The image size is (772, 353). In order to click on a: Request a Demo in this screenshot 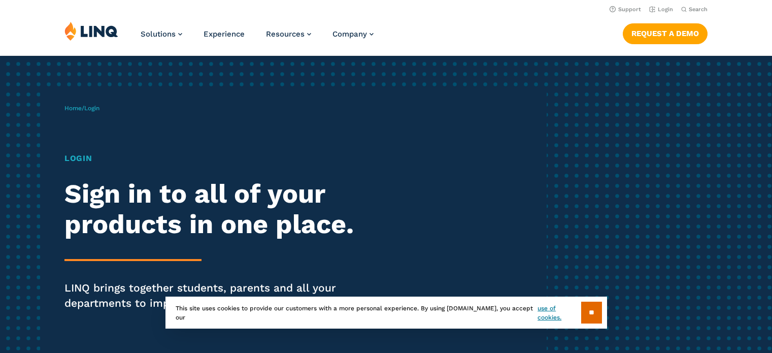, I will do `click(665, 33)`.